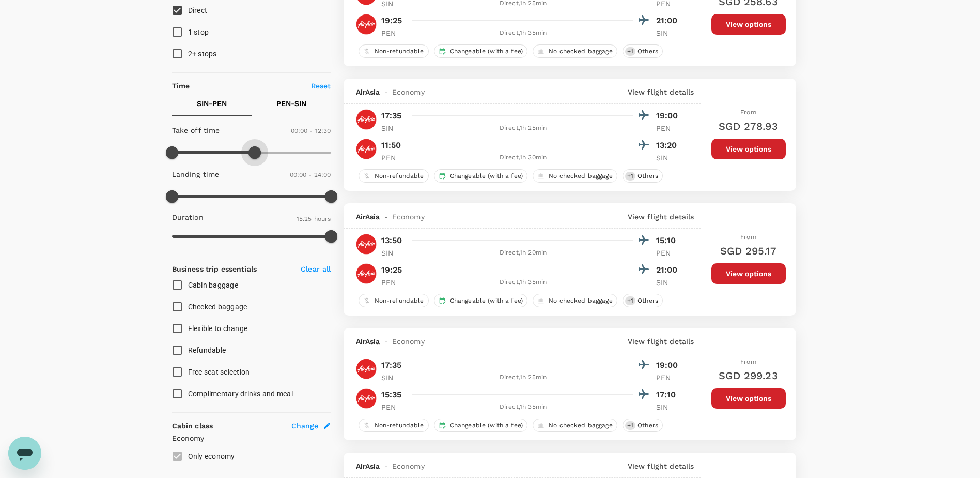 The image size is (980, 478). I want to click on p: 11:50, so click(392, 145).